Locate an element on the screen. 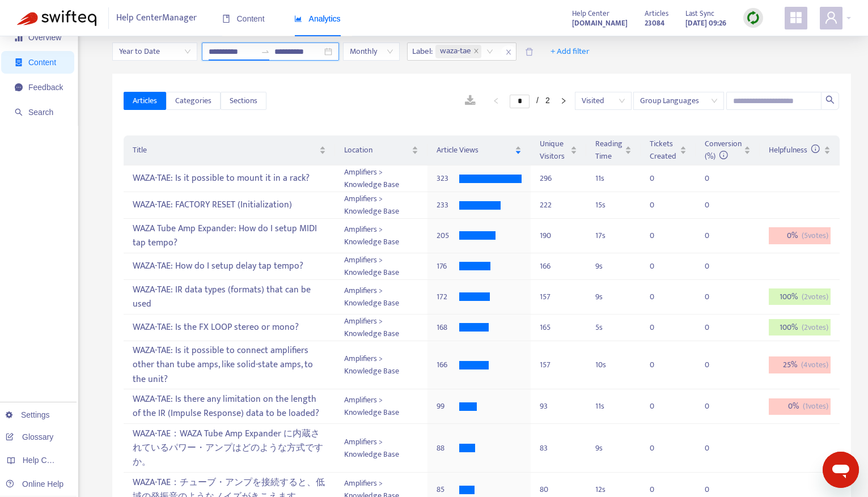 The image size is (868, 497). div: WAZA-TAE: Is it possible to mount it in a rack? is located at coordinates (229, 178).